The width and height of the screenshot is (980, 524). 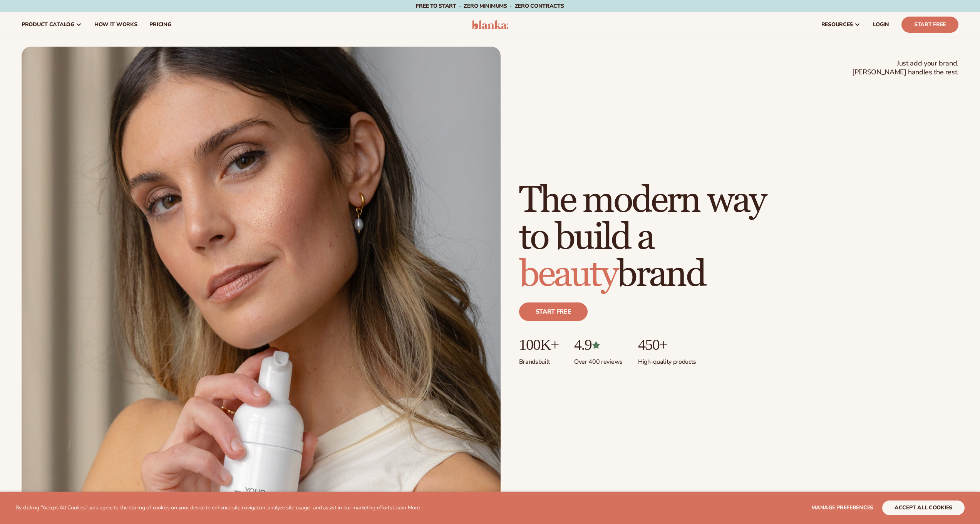 I want to click on span: resources, so click(x=837, y=25).